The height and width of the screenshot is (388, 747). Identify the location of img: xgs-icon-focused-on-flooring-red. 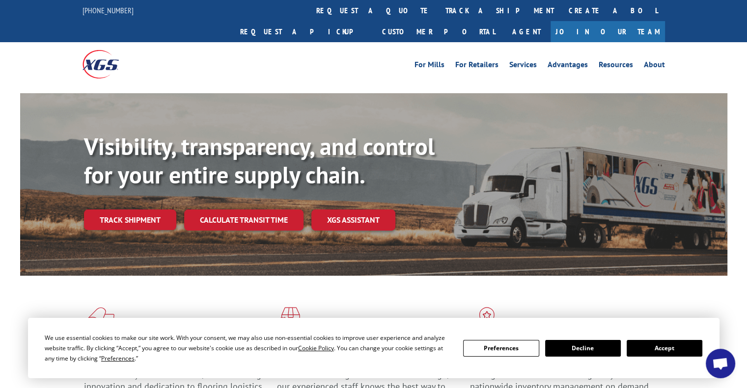
(288, 320).